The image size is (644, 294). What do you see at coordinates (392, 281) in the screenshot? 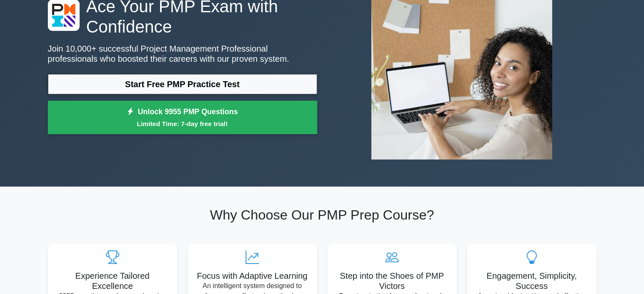
I see `h5: Step into the Shoes of PMP Victors` at bounding box center [392, 281].